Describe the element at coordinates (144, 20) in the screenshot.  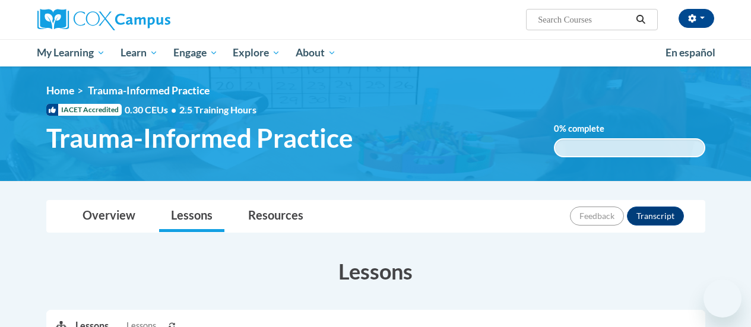
I see `a: Cox Campus` at that location.